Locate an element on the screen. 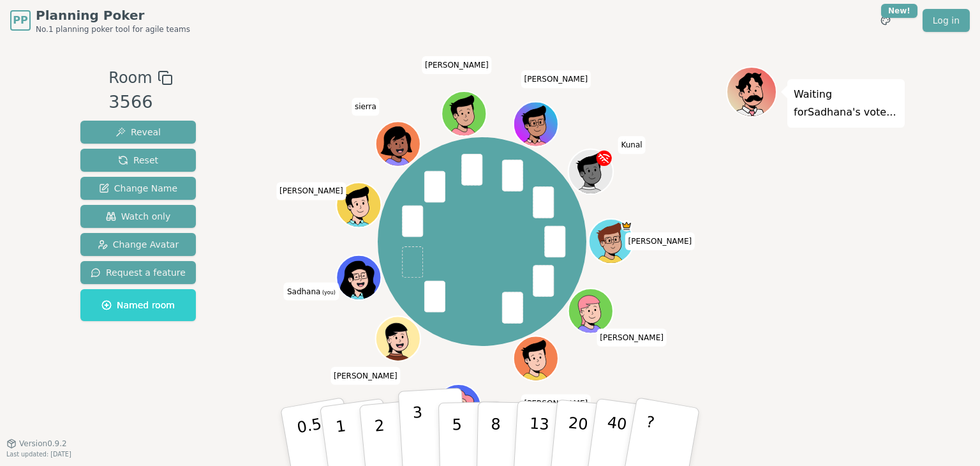 The width and height of the screenshot is (980, 466). span: Change Avatar is located at coordinates (138, 245).